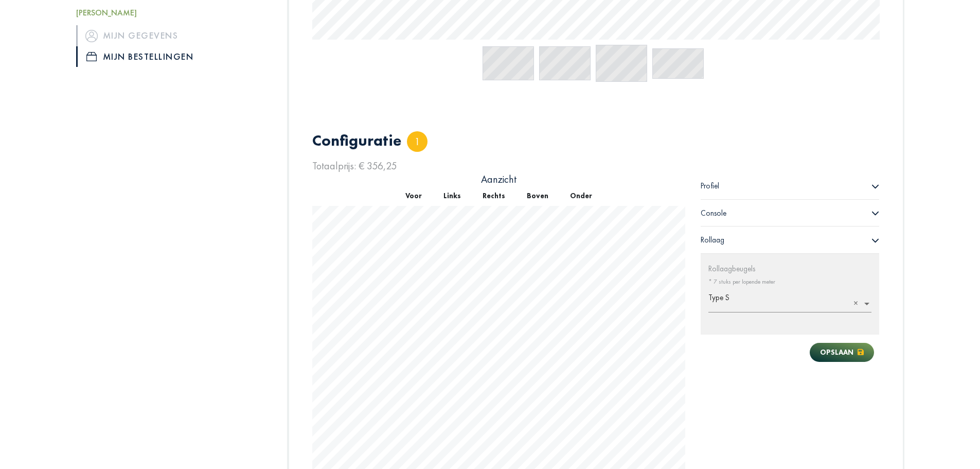  Describe the element at coordinates (712, 240) in the screenshot. I see `span: Rollaag` at that location.